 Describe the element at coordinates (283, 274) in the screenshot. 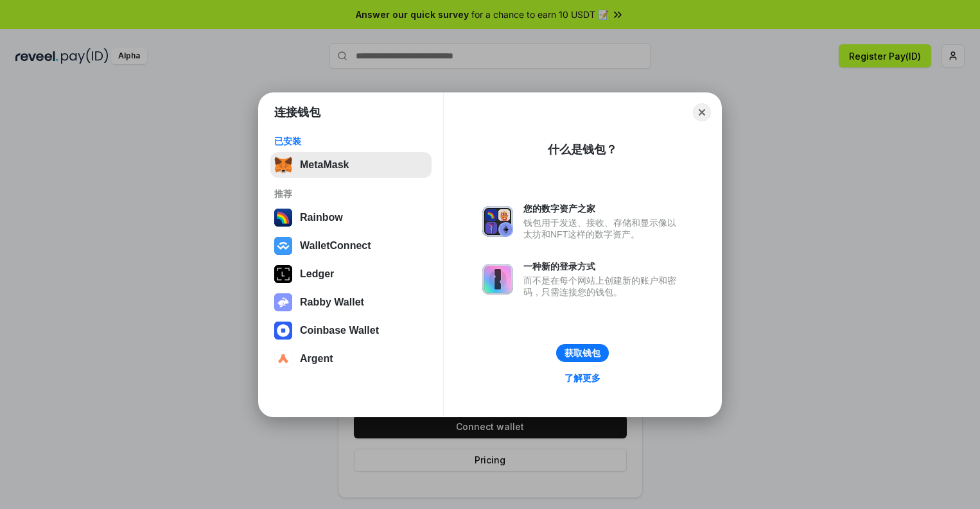

I see `img: svg+xml,%3Csvg%20xmlns%3D%22http%3A%2F%2Fwww.w3.org%2F2000%2Fsvg%22%20width%3D%2228%22%20height%3...` at that location.